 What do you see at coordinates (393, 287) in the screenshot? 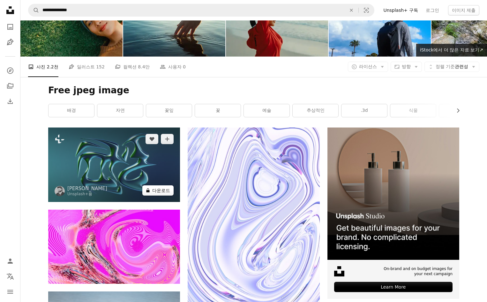
I see `div: Learn More` at bounding box center [393, 287].